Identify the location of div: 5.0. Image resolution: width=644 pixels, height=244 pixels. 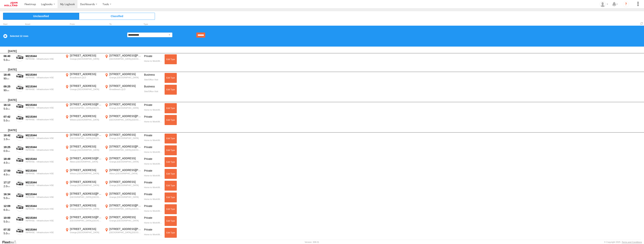
(9, 121).